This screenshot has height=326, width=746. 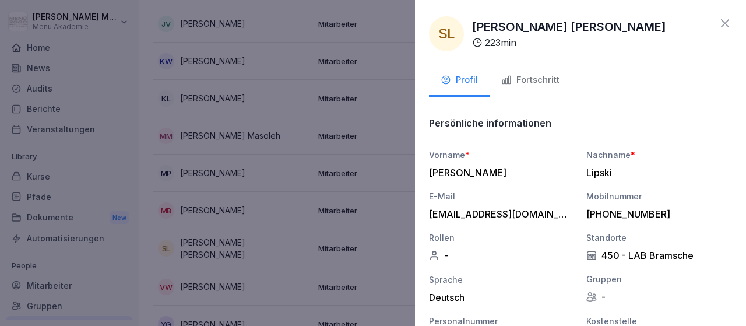 I want to click on div: Nachname, so click(x=659, y=154).